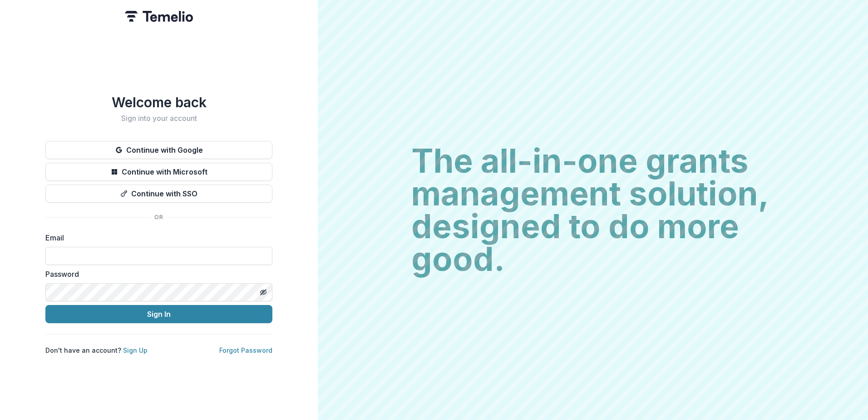 The height and width of the screenshot is (420, 868). What do you see at coordinates (156, 274) in the screenshot?
I see `label: Password` at bounding box center [156, 274].